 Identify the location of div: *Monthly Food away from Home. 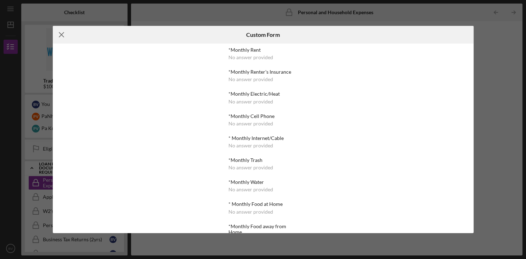
(263, 229).